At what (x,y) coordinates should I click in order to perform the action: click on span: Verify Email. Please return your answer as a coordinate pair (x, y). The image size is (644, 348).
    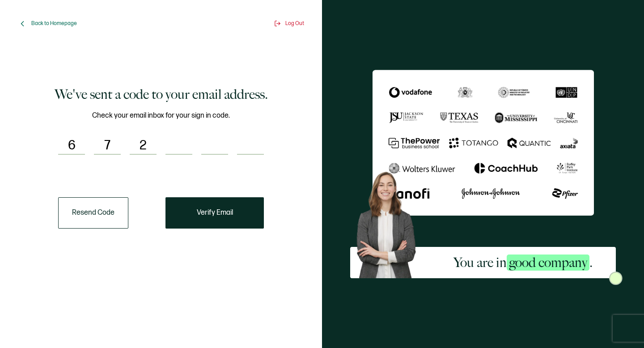
    Looking at the image, I should click on (215, 213).